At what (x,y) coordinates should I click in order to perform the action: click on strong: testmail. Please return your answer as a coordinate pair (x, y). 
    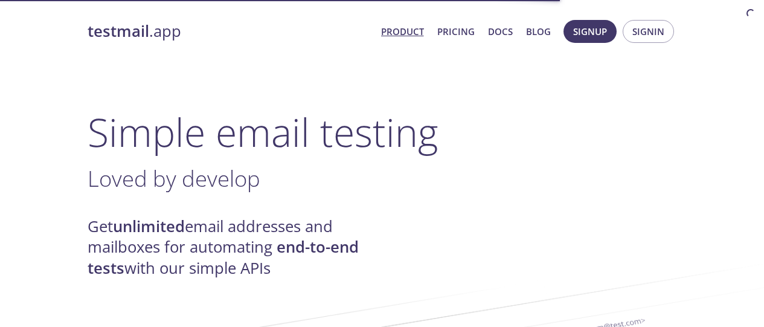
    Looking at the image, I should click on (118, 31).